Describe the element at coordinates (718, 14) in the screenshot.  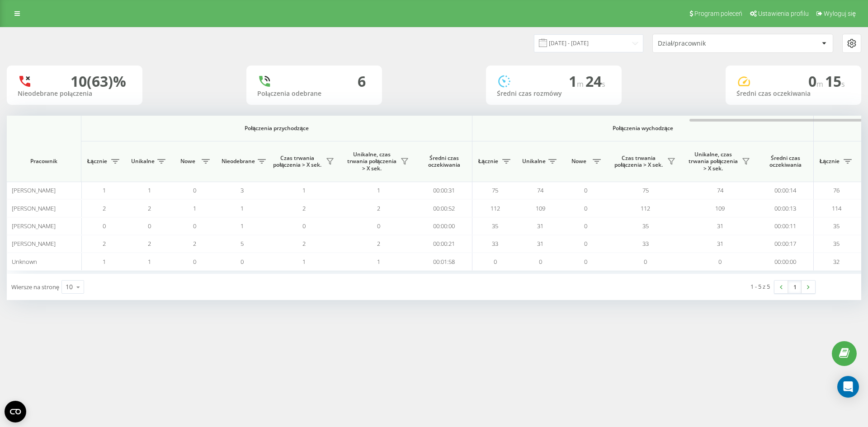
I see `span: Program poleceń` at that location.